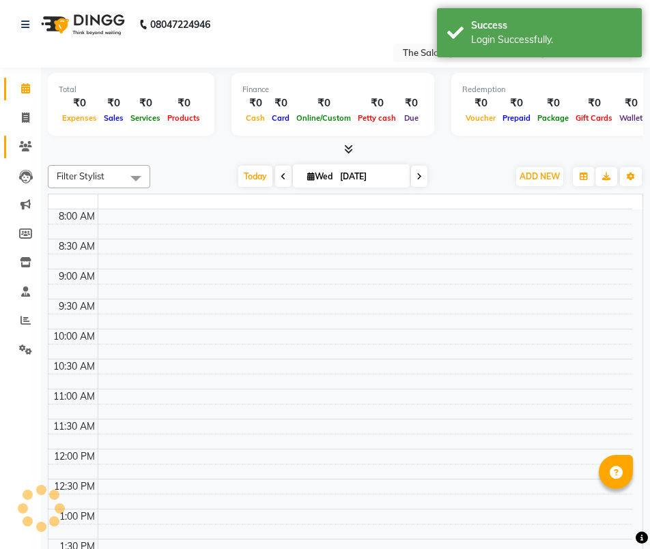 Image resolution: width=650 pixels, height=549 pixels. Describe the element at coordinates (81, 25) in the screenshot. I see `img: logo` at that location.